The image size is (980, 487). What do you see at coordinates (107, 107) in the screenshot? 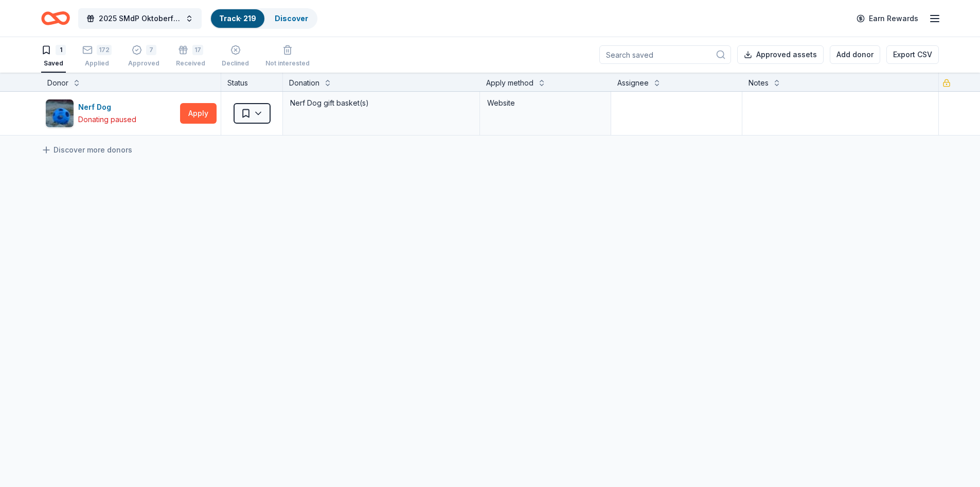
I see `div: Nerf Dog` at bounding box center [107, 107].